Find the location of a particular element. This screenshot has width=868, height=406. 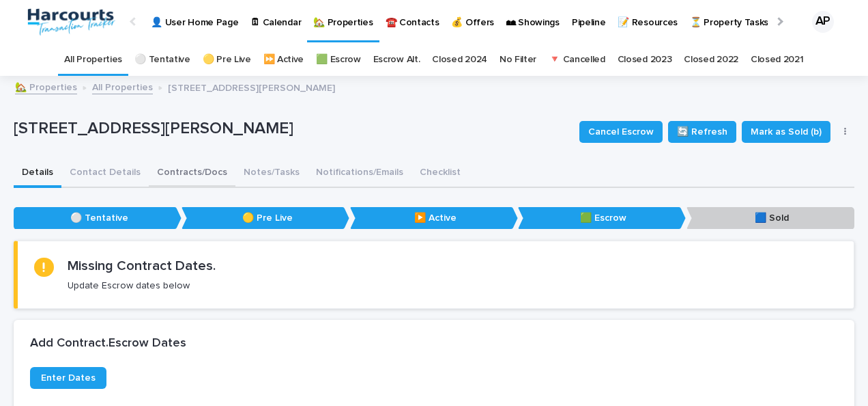

p: Update Escrow dates below is located at coordinates (128, 286).